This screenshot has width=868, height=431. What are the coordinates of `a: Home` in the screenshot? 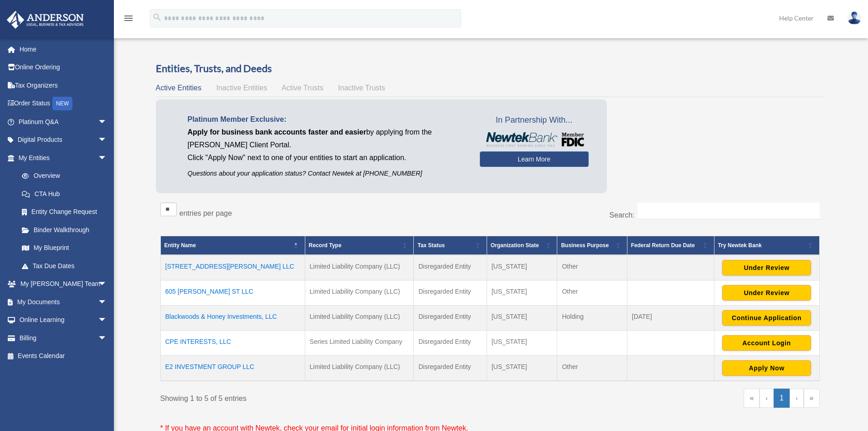 It's located at (64, 49).